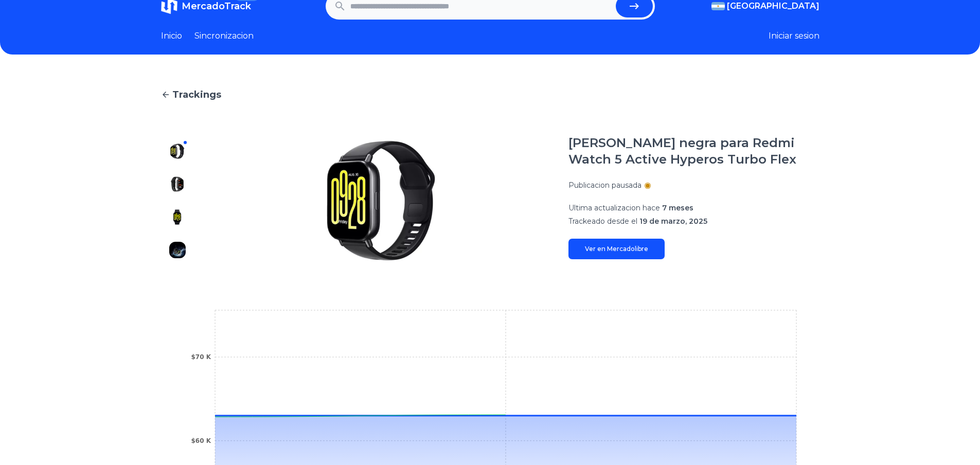 The image size is (980, 465). I want to click on p: Publicacion pausada, so click(604, 185).